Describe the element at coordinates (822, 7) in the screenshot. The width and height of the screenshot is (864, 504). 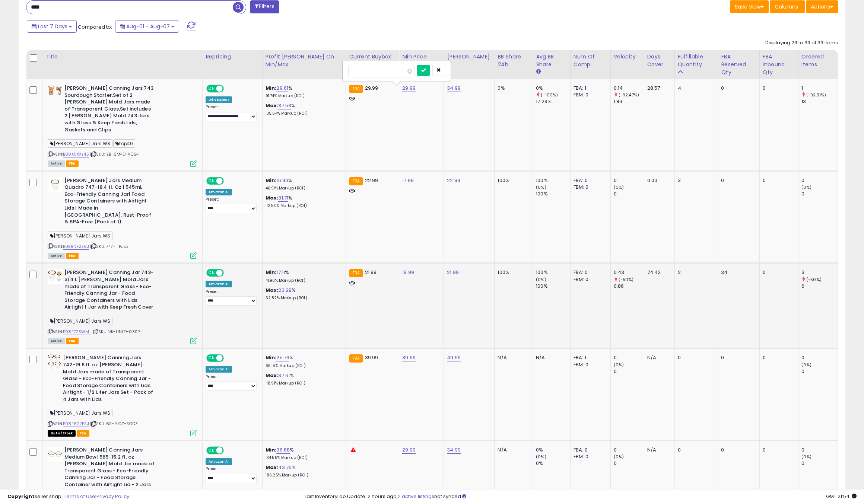
I see `button: Actions` at that location.